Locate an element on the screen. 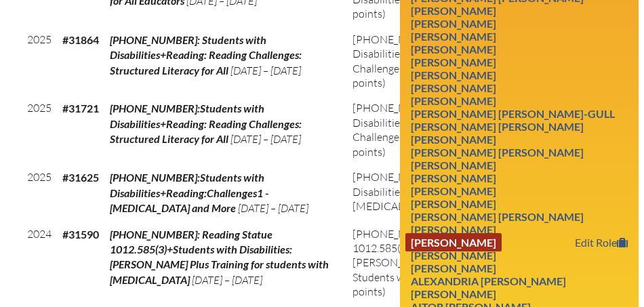 Image resolution: width=644 pixels, height=307 pixels. td: (20 points) is located at coordinates (448, 192).